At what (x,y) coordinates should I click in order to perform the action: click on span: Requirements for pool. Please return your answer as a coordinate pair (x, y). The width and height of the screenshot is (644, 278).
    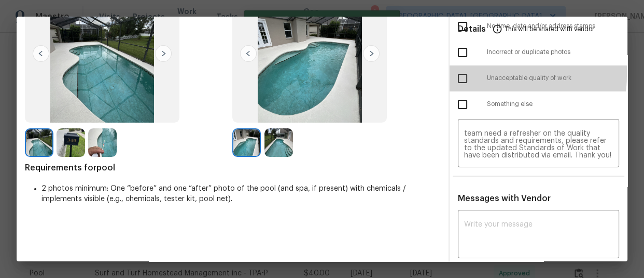
    Looking at the image, I should click on (232, 168).